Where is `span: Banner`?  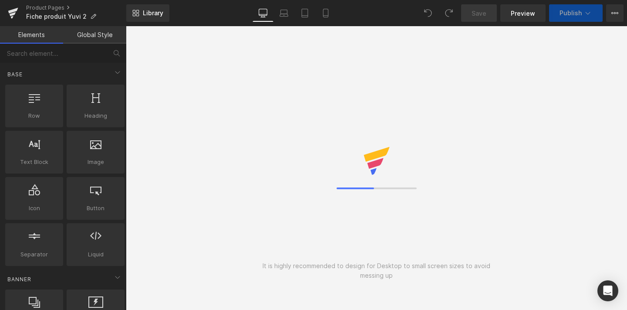 span: Banner is located at coordinates (19, 279).